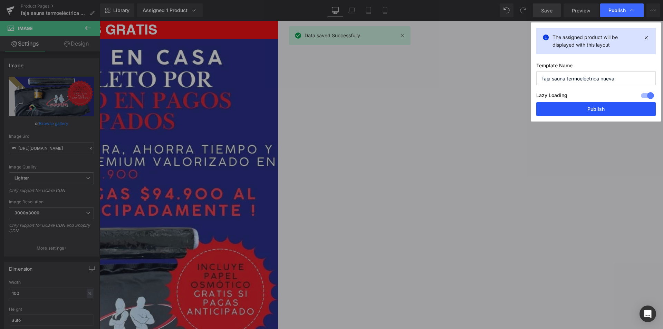 The image size is (663, 329). I want to click on label: Template Name, so click(596, 67).